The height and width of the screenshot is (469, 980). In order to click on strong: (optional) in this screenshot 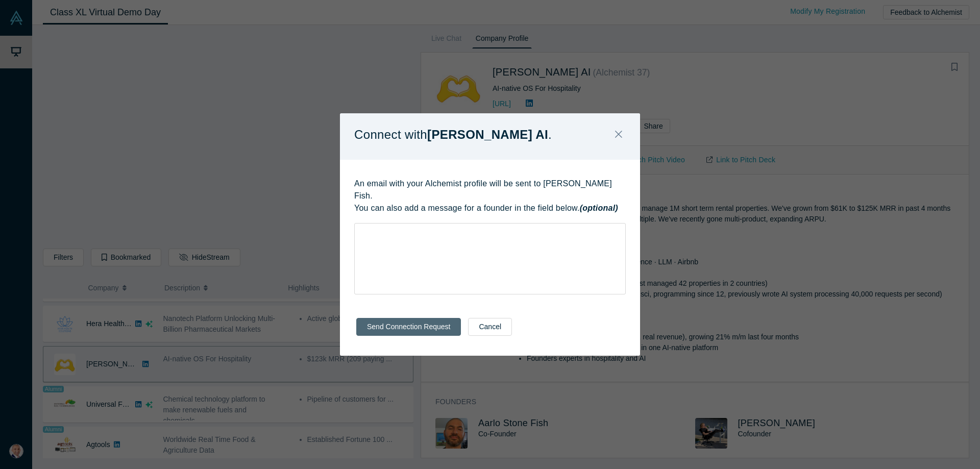, I will do `click(599, 208)`.